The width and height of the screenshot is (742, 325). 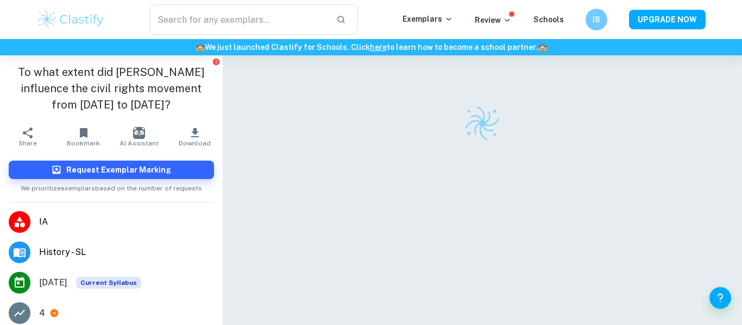 What do you see at coordinates (83, 137) in the screenshot?
I see `button: Bookmark` at bounding box center [83, 137].